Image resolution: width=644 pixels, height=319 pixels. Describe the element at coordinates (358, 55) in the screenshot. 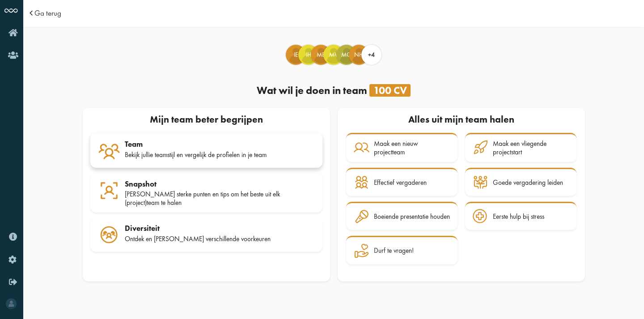

I see `div: Naomi` at that location.